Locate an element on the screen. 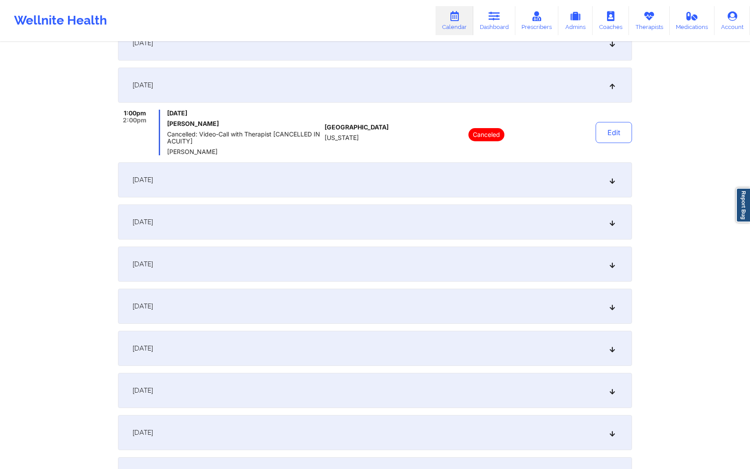 This screenshot has width=750, height=469. button: Edit is located at coordinates (613, 132).